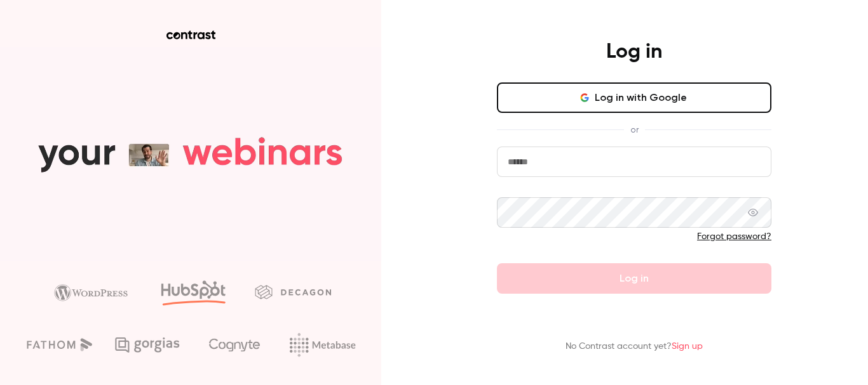 The height and width of the screenshot is (385, 868). Describe the element at coordinates (634, 129) in the screenshot. I see `span: or` at that location.